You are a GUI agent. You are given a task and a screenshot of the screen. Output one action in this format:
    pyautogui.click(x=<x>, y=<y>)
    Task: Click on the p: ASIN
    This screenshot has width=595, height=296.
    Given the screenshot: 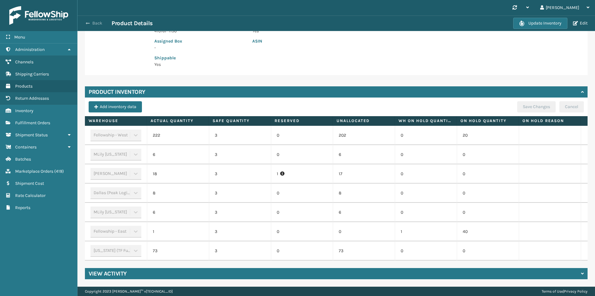 What is the action you would take?
    pyautogui.click(x=347, y=41)
    